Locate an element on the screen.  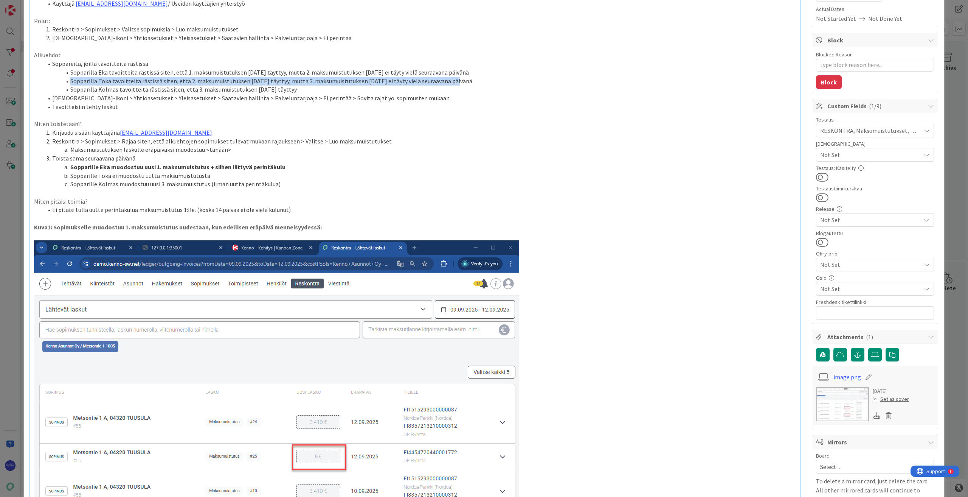
span: RESKONTRA, Maksumuistutukset, MSuunnitelmat is located at coordinates (871, 130).